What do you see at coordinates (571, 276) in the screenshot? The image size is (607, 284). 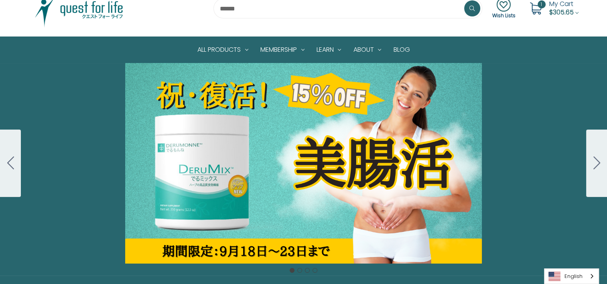 I see `div: Language` at bounding box center [571, 276].